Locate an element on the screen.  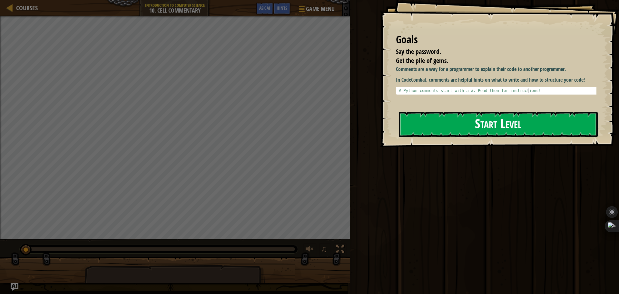
li: Get the pile of gems. is located at coordinates (491, 61).